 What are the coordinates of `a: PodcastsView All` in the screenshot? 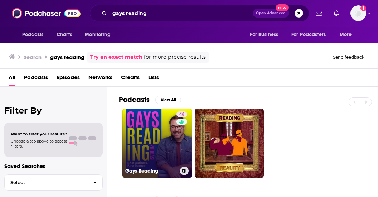 It's located at (150, 100).